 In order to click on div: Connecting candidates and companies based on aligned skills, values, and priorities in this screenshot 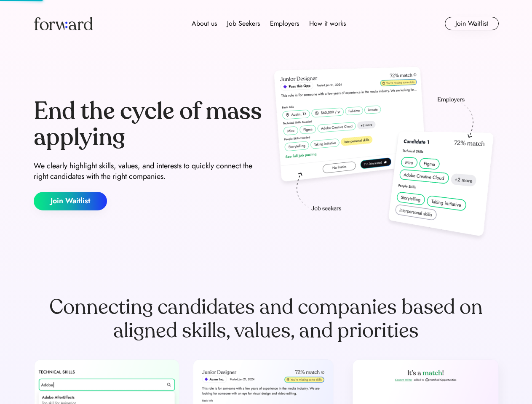, I will do `click(266, 319)`.